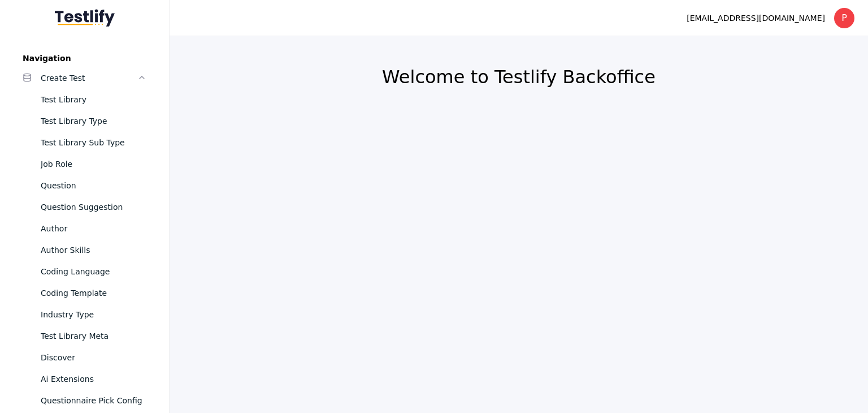 The image size is (868, 413). I want to click on div: Discover, so click(93, 357).